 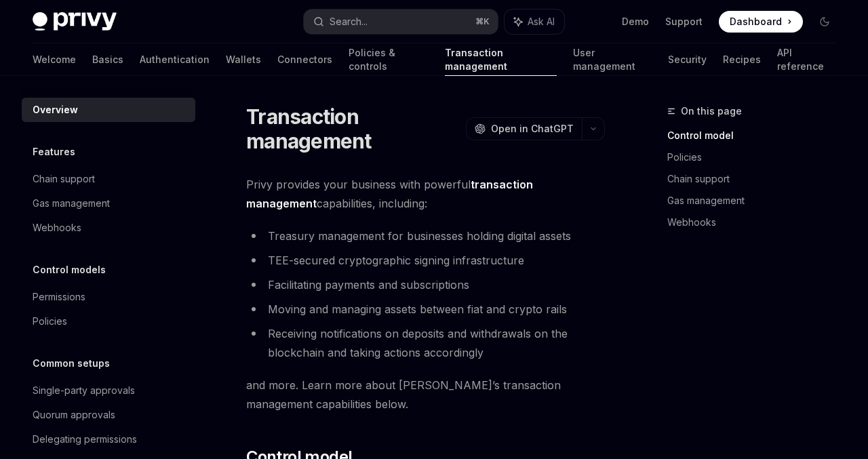 What do you see at coordinates (243, 60) in the screenshot?
I see `a: Wallets` at bounding box center [243, 60].